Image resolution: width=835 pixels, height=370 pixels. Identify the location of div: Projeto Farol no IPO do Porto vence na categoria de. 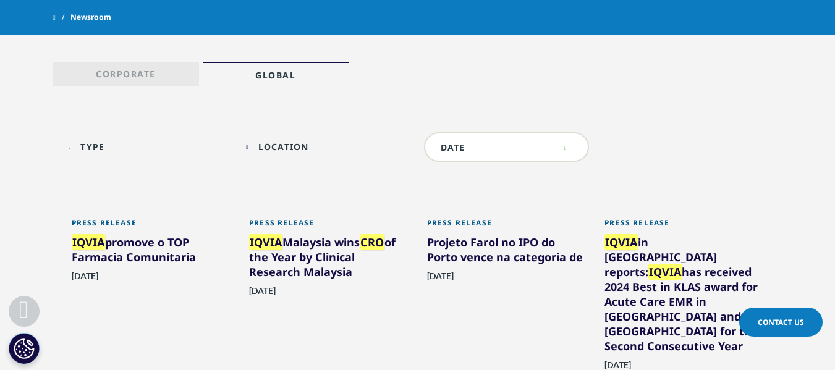
(507, 252).